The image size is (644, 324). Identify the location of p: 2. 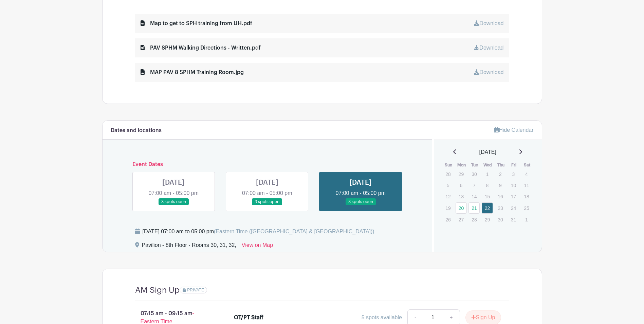
(500, 173).